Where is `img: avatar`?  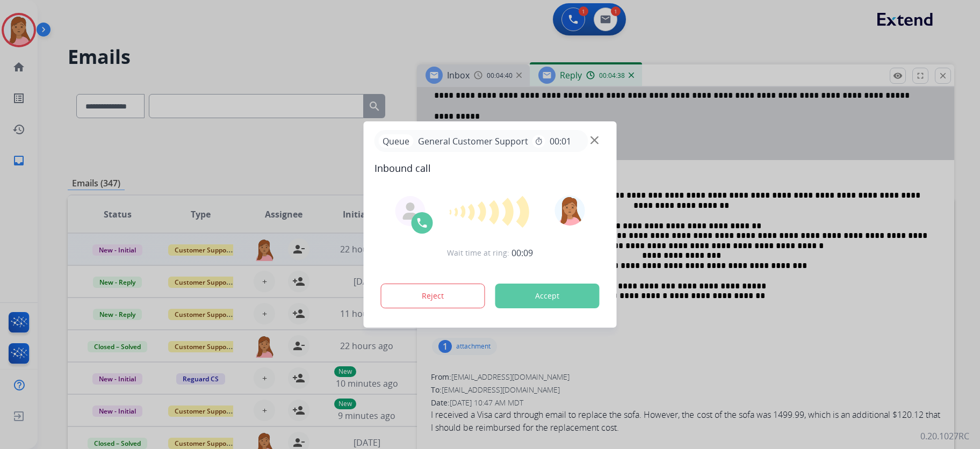 img: avatar is located at coordinates (570, 211).